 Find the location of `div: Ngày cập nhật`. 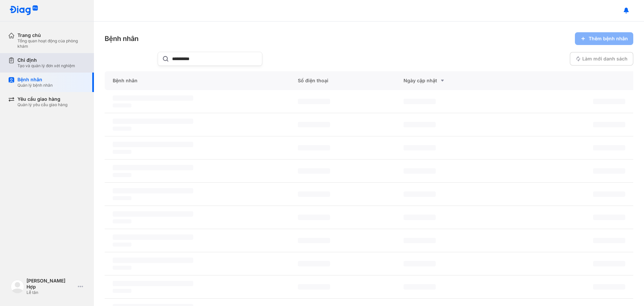

div: Ngày cập nhật is located at coordinates (448, 80).